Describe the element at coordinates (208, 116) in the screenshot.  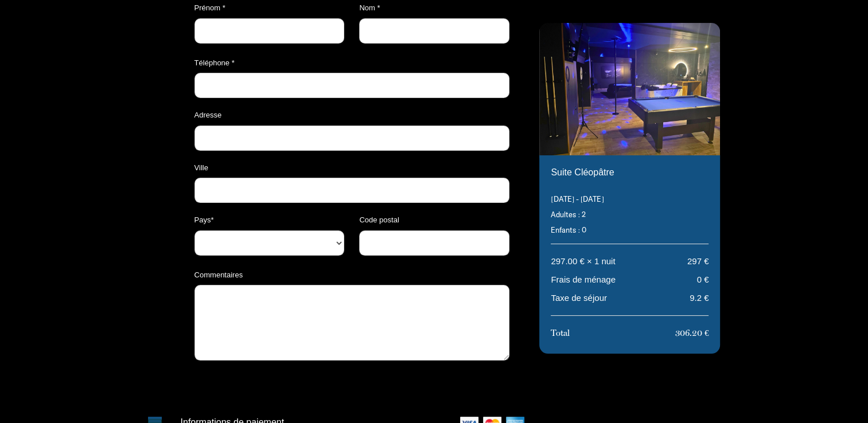
I see `label: Adresse` at that location.